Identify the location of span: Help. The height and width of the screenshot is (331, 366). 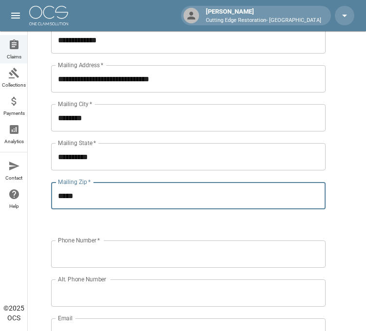
(14, 206).